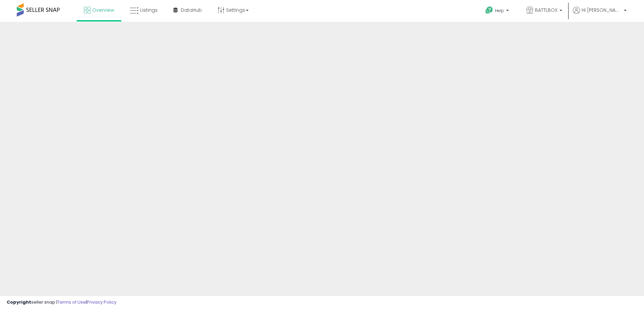  Describe the element at coordinates (102, 301) in the screenshot. I see `a: Privacy Policy` at that location.